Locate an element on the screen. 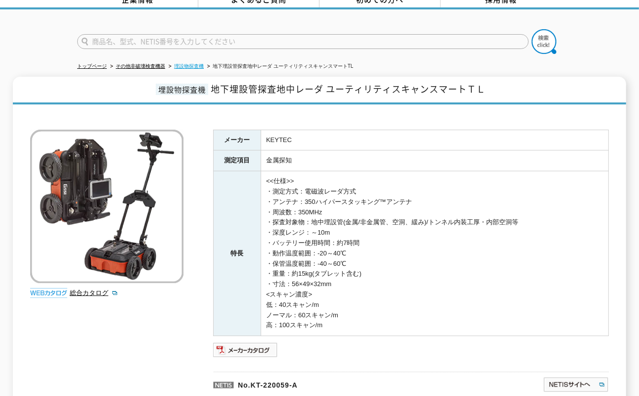 The image size is (639, 396). img: webカタログ is located at coordinates (48, 293).